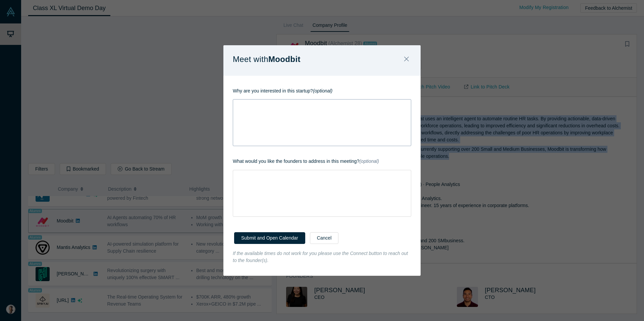  I want to click on label: What would you like the founders to address in this meeting?, so click(306, 161).